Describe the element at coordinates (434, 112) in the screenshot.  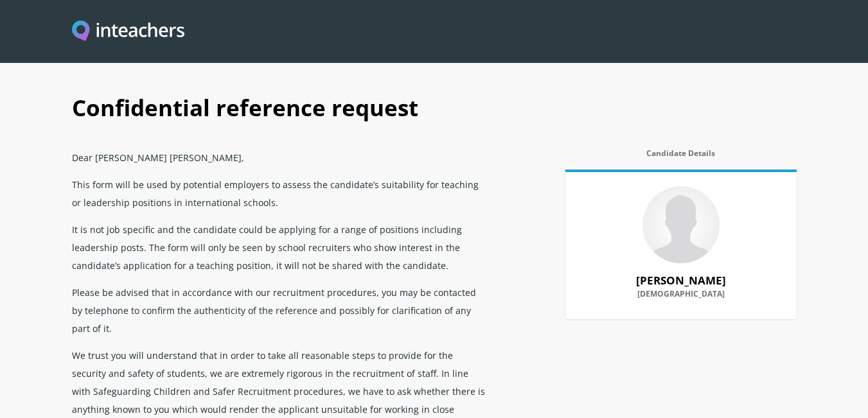
I see `h1: Confidential reference request` at that location.